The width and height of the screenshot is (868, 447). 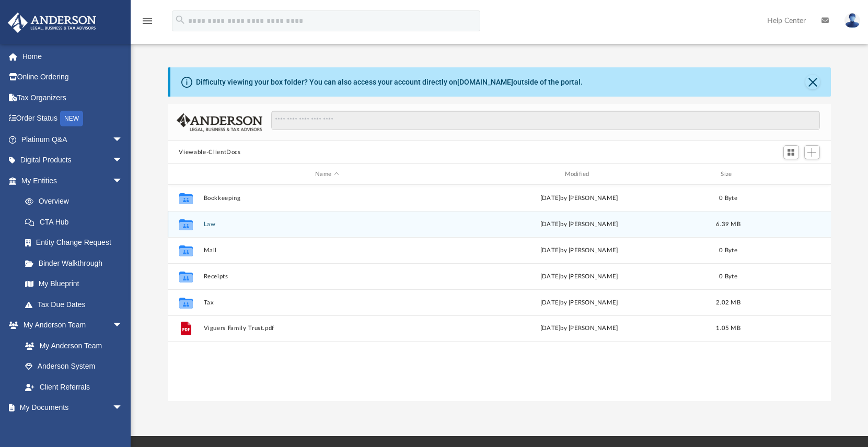 I want to click on div: grid, so click(x=499, y=293).